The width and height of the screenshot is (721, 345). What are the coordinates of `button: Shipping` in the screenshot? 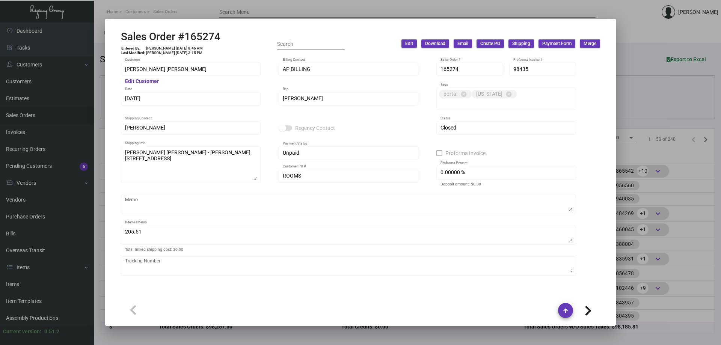 It's located at (521, 44).